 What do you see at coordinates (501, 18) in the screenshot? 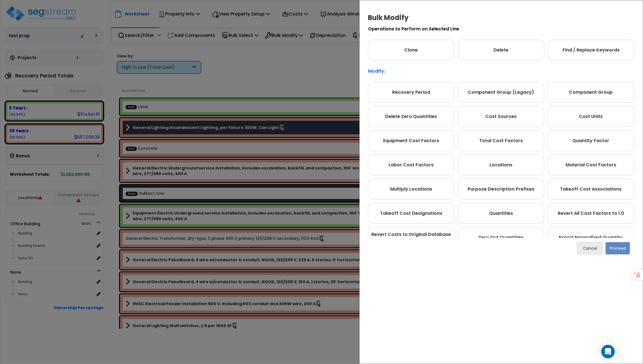
I see `h4: Bulk Modify` at bounding box center [501, 18].